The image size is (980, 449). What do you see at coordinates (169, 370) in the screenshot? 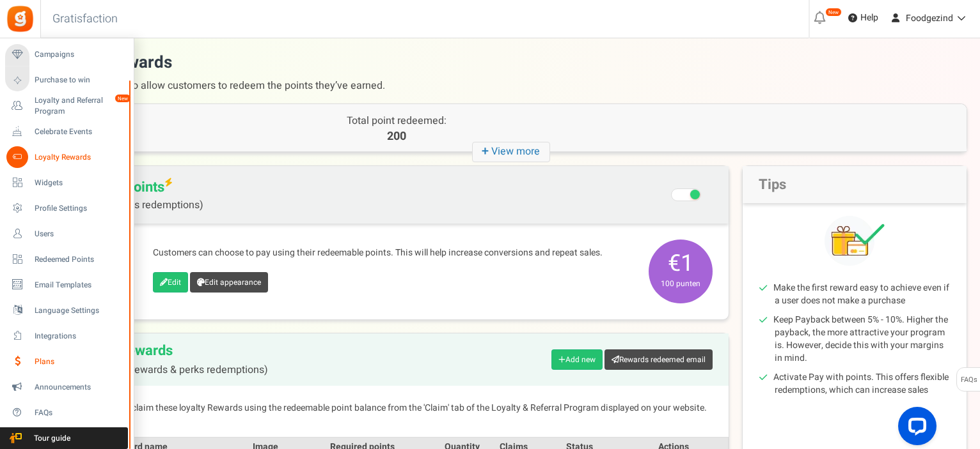
I see `span: (Fixed points rewards & perks redemptions)` at bounding box center [169, 370].